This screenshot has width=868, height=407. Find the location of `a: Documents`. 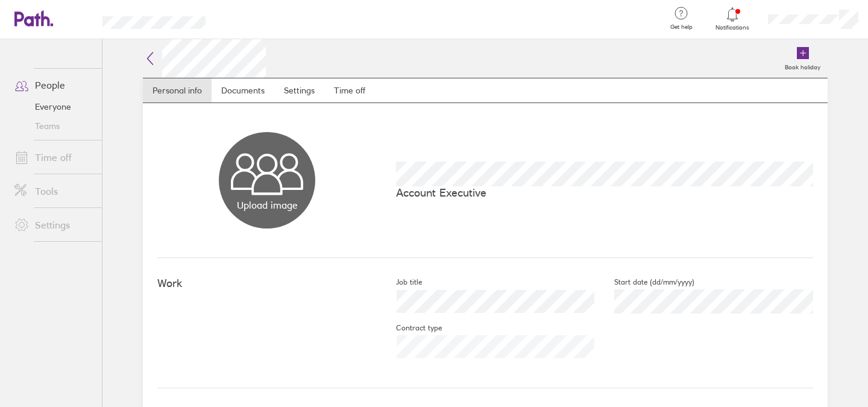

a: Documents is located at coordinates (243, 91).